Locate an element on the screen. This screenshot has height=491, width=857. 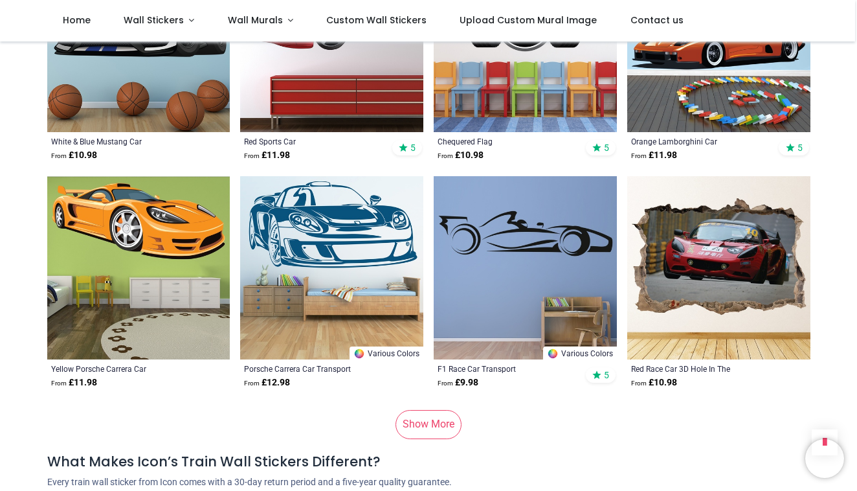
div: White & Blue Mustang Car is located at coordinates (121, 141).